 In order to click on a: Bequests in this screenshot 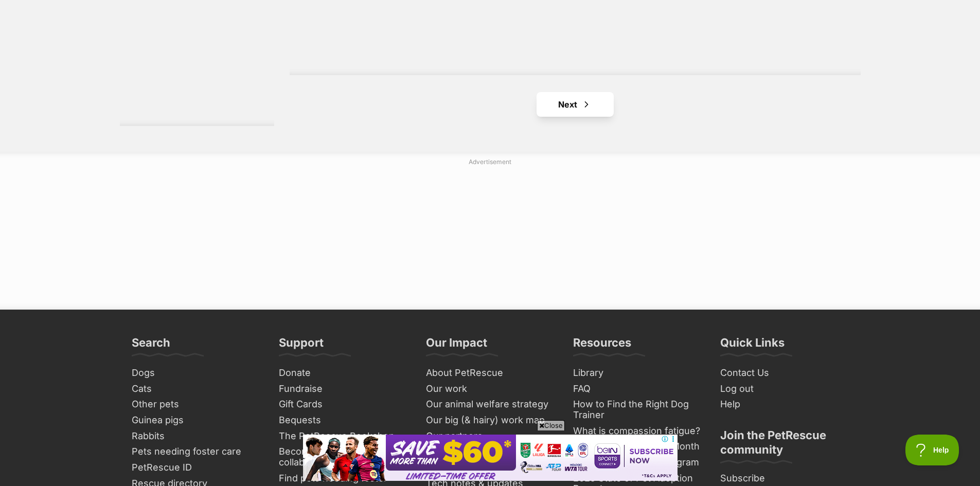, I will do `click(343, 421)`.